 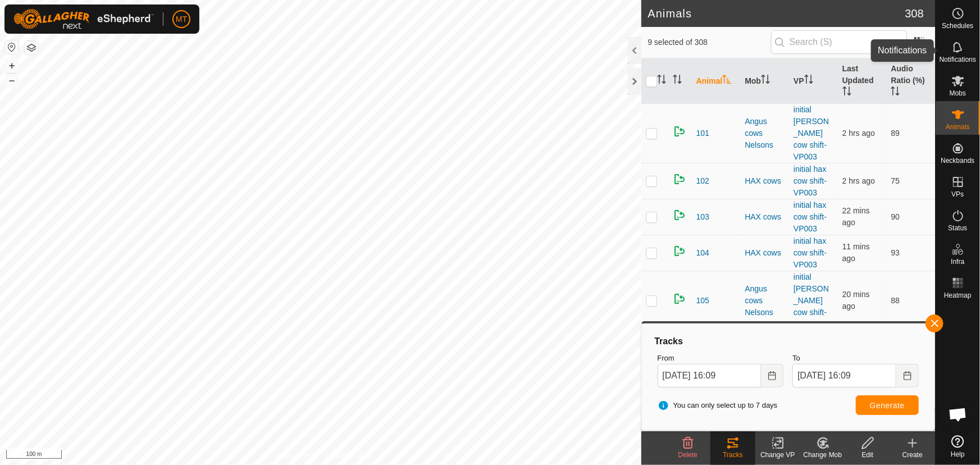 I want to click on th: Animal, so click(x=716, y=81).